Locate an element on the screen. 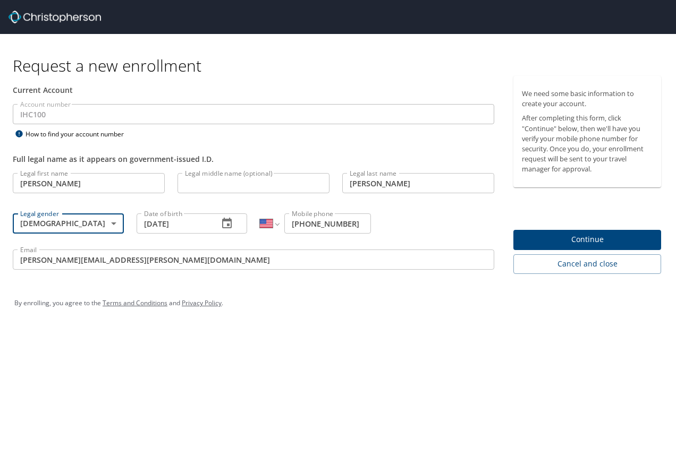 The width and height of the screenshot is (676, 465). p: After completing this form, click "Continue" below, then we'll have you verify your mobile phone ... is located at coordinates (587, 143).